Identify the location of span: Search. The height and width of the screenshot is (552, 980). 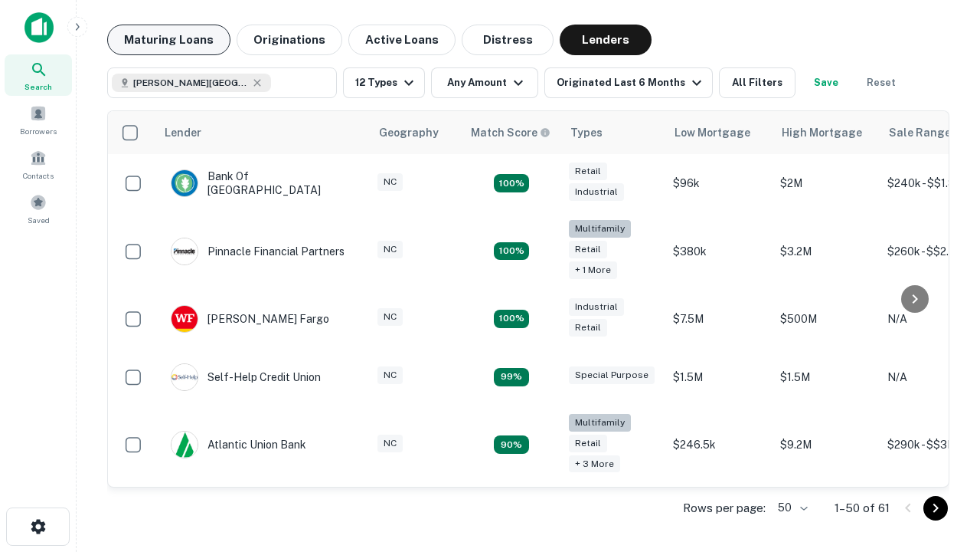
(39, 87).